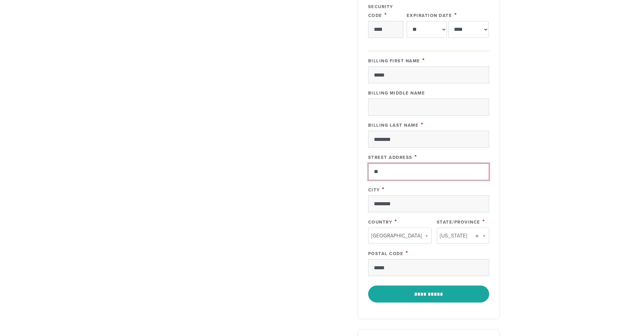 This screenshot has width=644, height=336. What do you see at coordinates (427, 29) in the screenshot?
I see `select: Expiration Date month` at bounding box center [427, 29].